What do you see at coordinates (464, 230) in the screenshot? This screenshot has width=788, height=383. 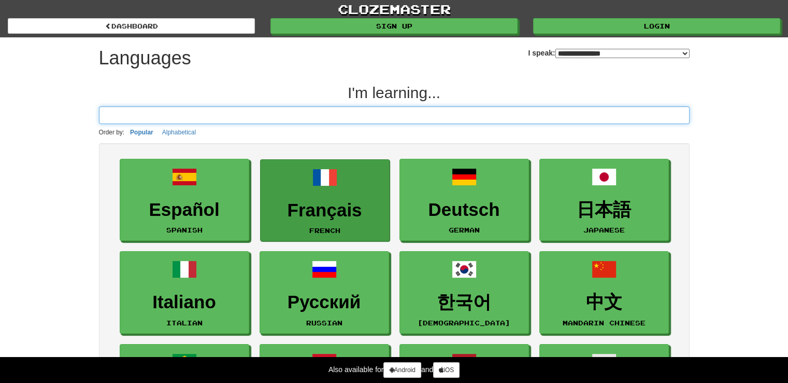 I see `small: German` at bounding box center [464, 230].